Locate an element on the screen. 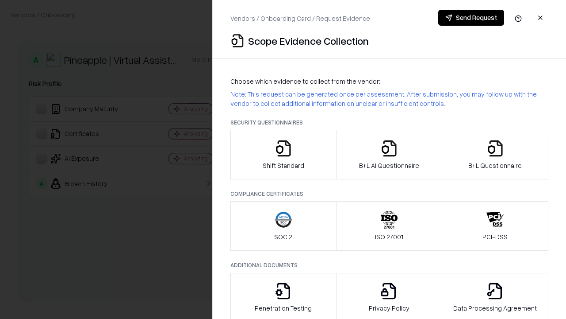 The height and width of the screenshot is (319, 566). p: ISO 27001 is located at coordinates (389, 236).